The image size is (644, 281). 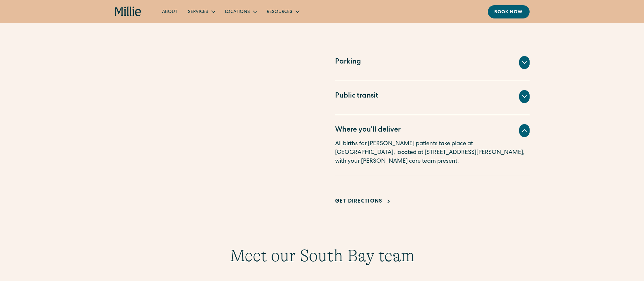 I want to click on div: Book now, so click(x=509, y=12).